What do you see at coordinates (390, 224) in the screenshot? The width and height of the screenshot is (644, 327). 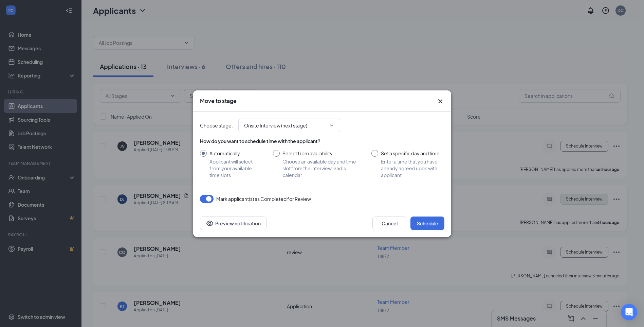 I see `button: Cancel` at bounding box center [390, 224].